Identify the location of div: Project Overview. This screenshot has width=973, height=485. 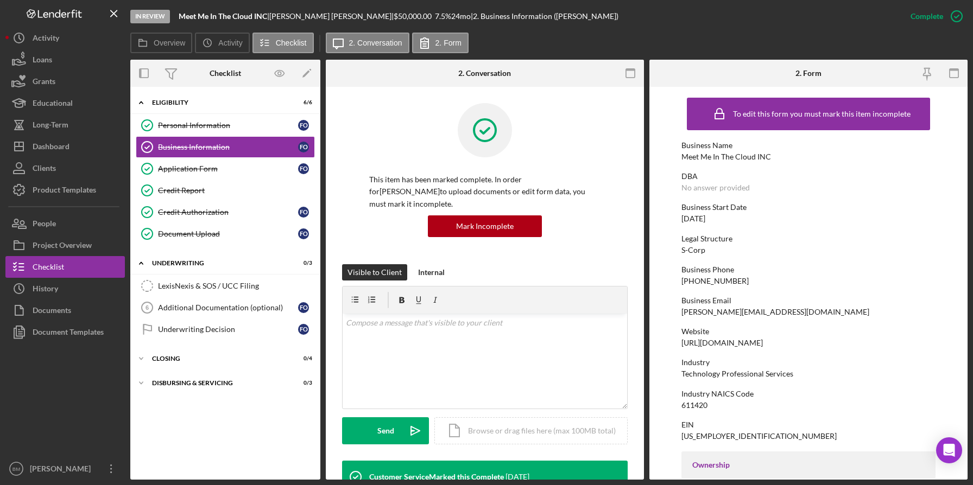
(62, 246).